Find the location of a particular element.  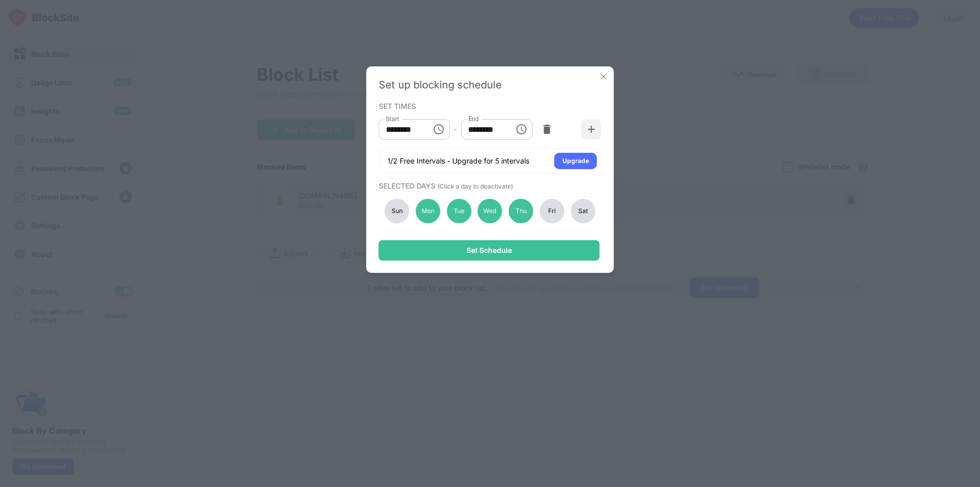

div: Thu is located at coordinates (521, 211).